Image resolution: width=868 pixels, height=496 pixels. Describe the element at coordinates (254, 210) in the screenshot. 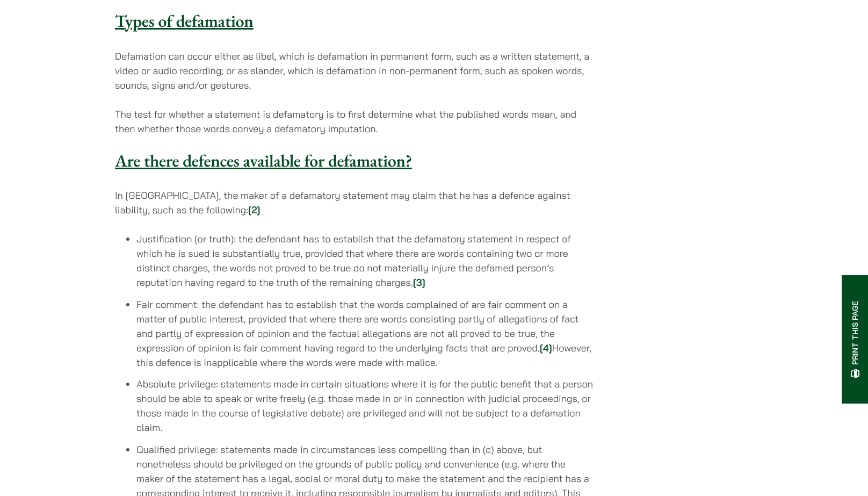

I see `a: [2]` at that location.